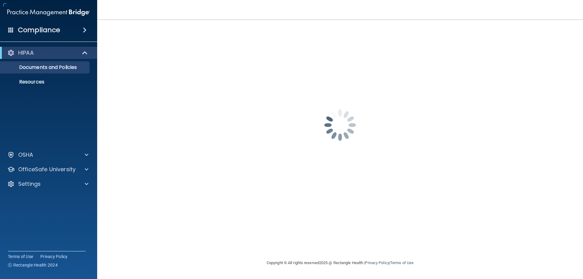  What do you see at coordinates (45, 67) in the screenshot?
I see `p: Documents and Policies` at bounding box center [45, 67].